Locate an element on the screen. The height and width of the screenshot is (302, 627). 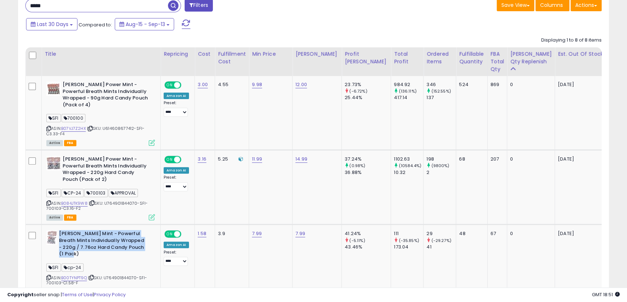
div: 1102.63 is located at coordinates (409, 159).